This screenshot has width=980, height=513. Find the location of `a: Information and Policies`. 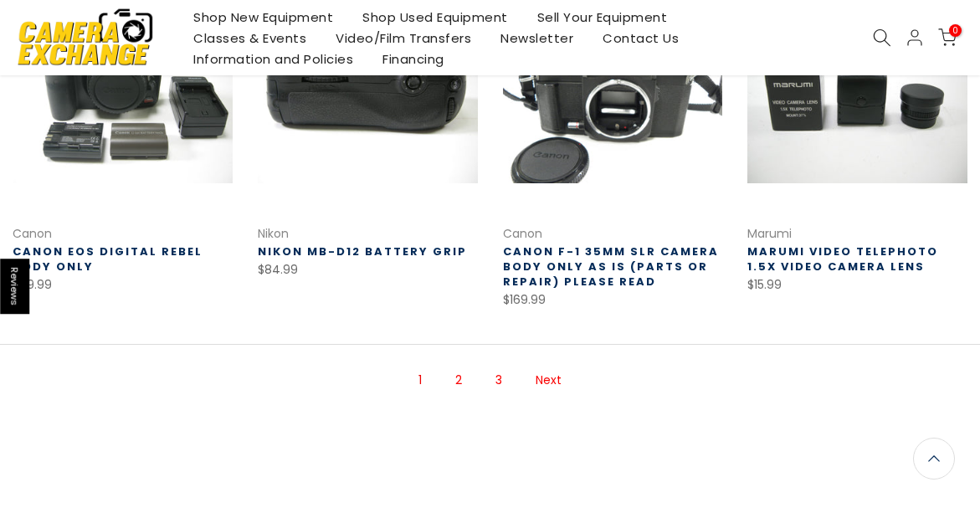

a: Information and Policies is located at coordinates (274, 59).